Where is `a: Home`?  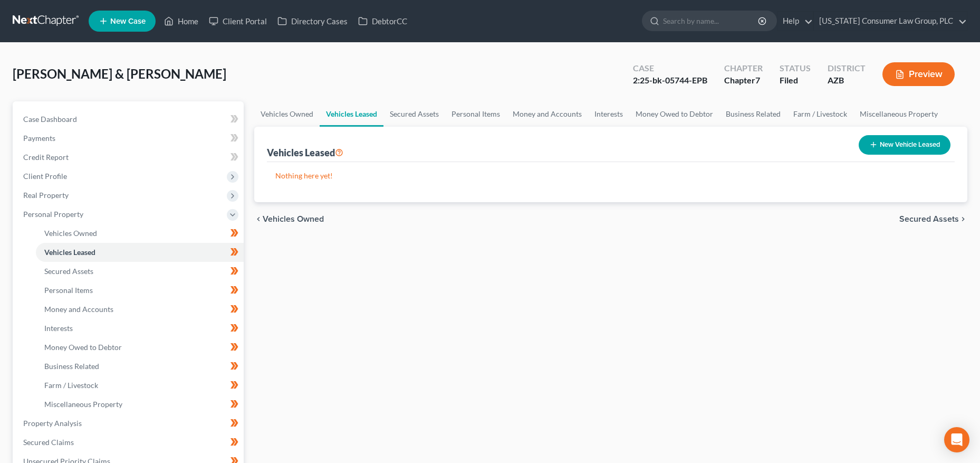
a: Home is located at coordinates (181, 21).